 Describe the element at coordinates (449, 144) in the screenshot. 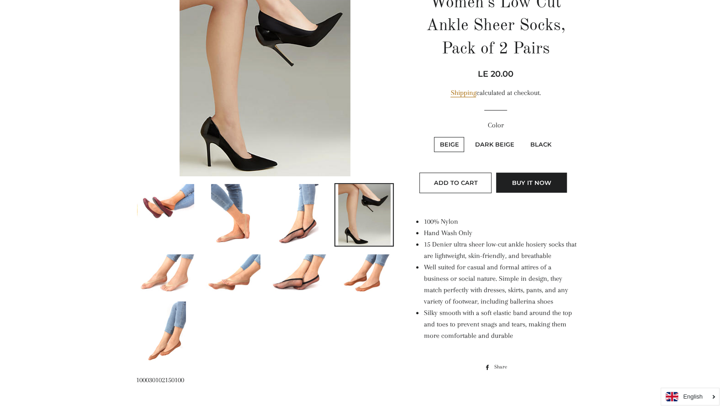

I see `label: Beige` at that location.